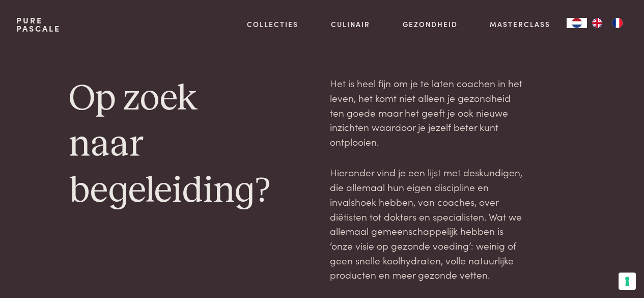 Image resolution: width=644 pixels, height=298 pixels. What do you see at coordinates (273, 24) in the screenshot?
I see `a: Collecties` at bounding box center [273, 24].